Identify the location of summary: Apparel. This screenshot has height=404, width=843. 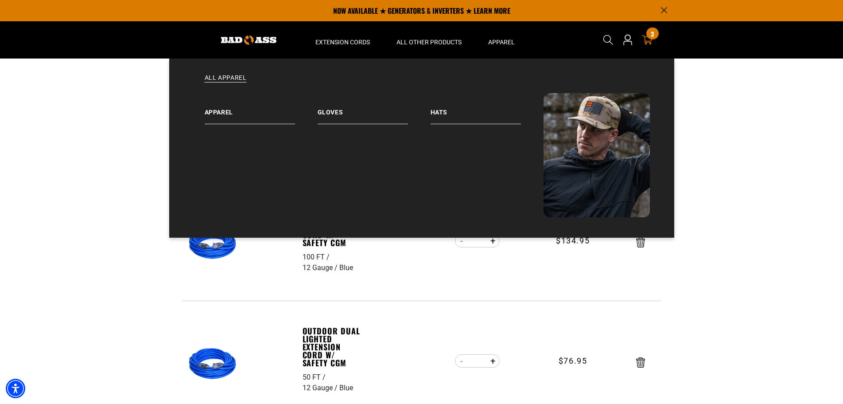
(502, 40).